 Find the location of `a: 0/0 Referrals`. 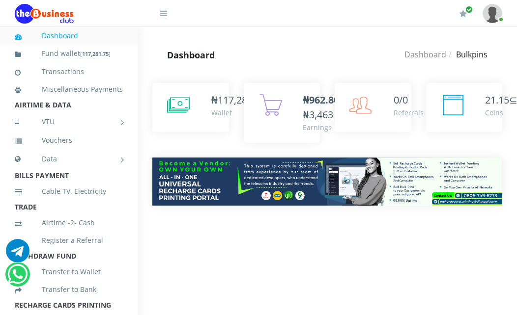

a: 0/0 Referrals is located at coordinates (373, 108).